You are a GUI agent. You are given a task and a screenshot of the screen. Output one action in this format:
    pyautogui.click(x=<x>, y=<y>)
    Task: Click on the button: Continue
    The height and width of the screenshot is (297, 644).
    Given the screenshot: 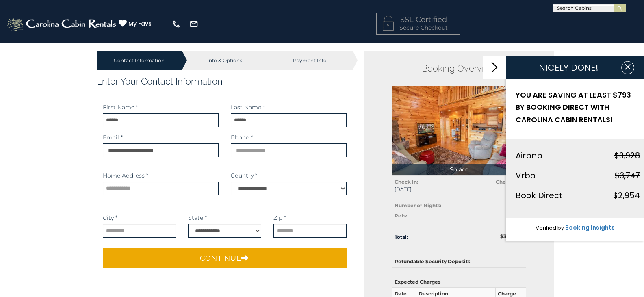 What is the action you would take?
    pyautogui.click(x=225, y=258)
    